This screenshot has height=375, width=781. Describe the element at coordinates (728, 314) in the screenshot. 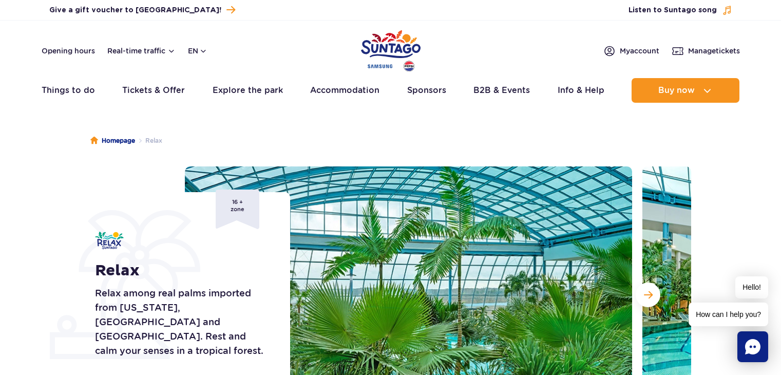

I see `span: How can I help you?` at that location.